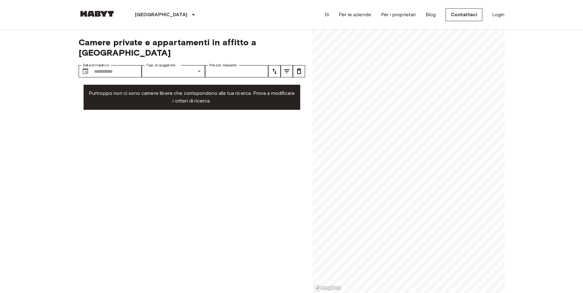 The height and width of the screenshot is (293, 583). Describe the element at coordinates (398, 14) in the screenshot. I see `font: Per i proprietari` at that location.